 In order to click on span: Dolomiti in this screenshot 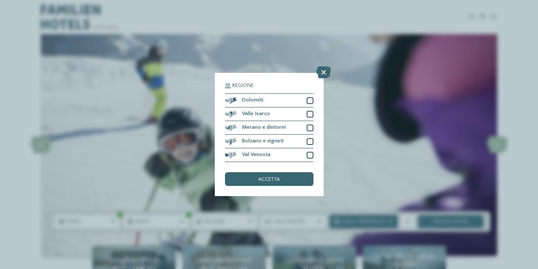, I will do `click(253, 100)`.